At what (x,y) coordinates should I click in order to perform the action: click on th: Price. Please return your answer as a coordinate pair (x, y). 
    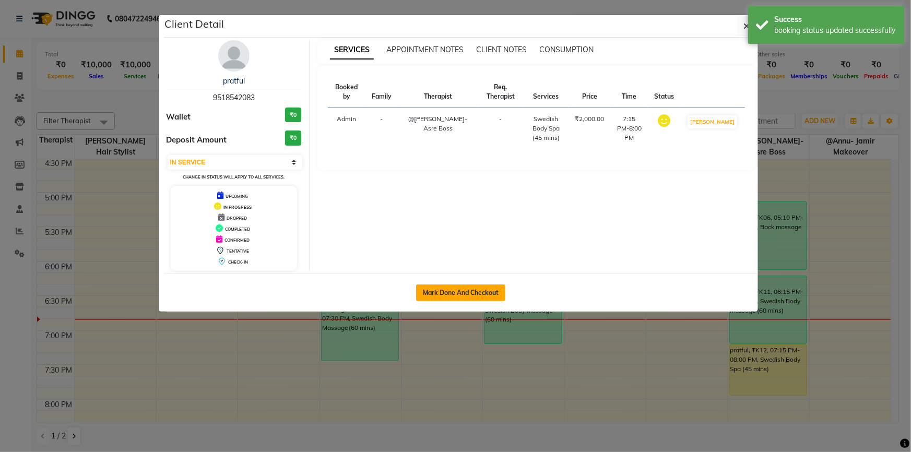
    Looking at the image, I should click on (589, 92).